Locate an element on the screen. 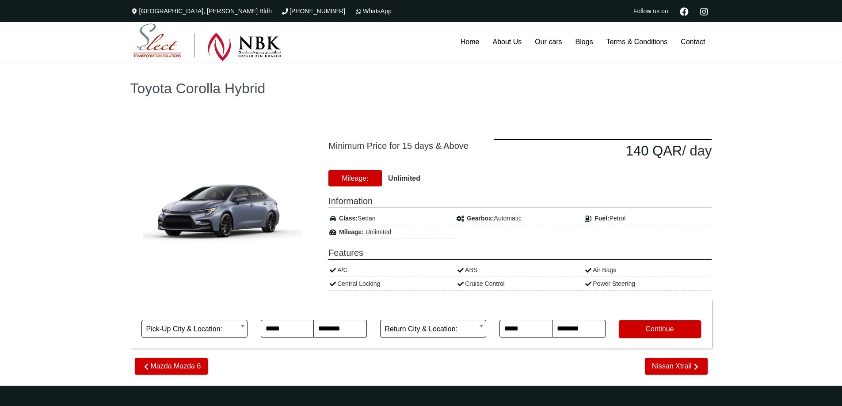 The width and height of the screenshot is (842, 406). a: Mazda Mazda 6 is located at coordinates (172, 366).